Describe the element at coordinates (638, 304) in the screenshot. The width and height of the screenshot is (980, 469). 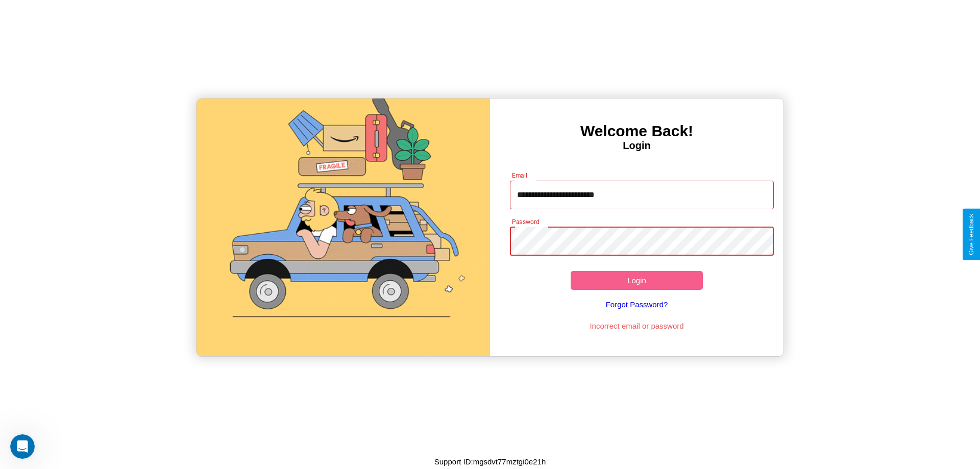
I see `a: Forgot Password?` at that location.